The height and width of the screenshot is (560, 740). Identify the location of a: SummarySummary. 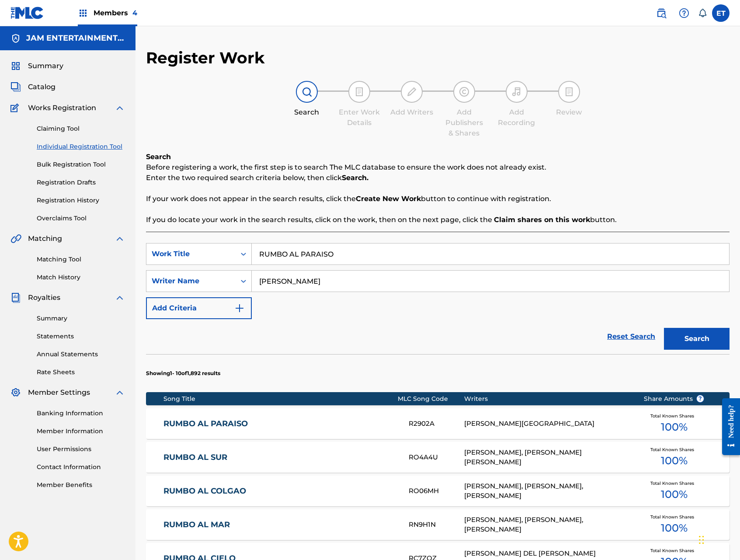
(37, 66).